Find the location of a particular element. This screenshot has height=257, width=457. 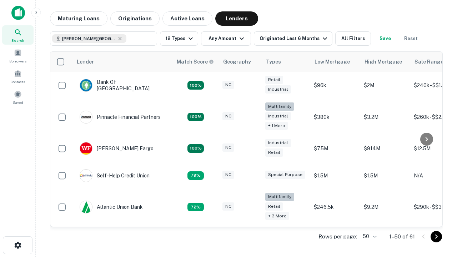

button: Originations is located at coordinates (135, 19).